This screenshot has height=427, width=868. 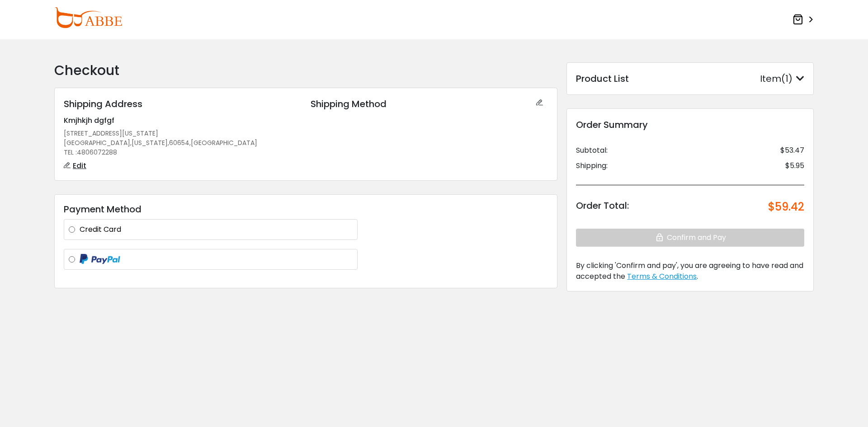 I want to click on div: Subtotal:, so click(x=592, y=151).